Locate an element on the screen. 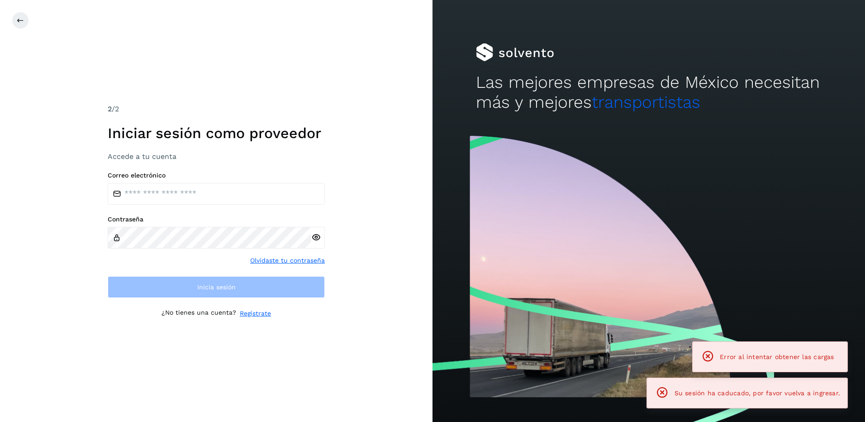  h3: Accede a tu cuenta is located at coordinates (216, 156).